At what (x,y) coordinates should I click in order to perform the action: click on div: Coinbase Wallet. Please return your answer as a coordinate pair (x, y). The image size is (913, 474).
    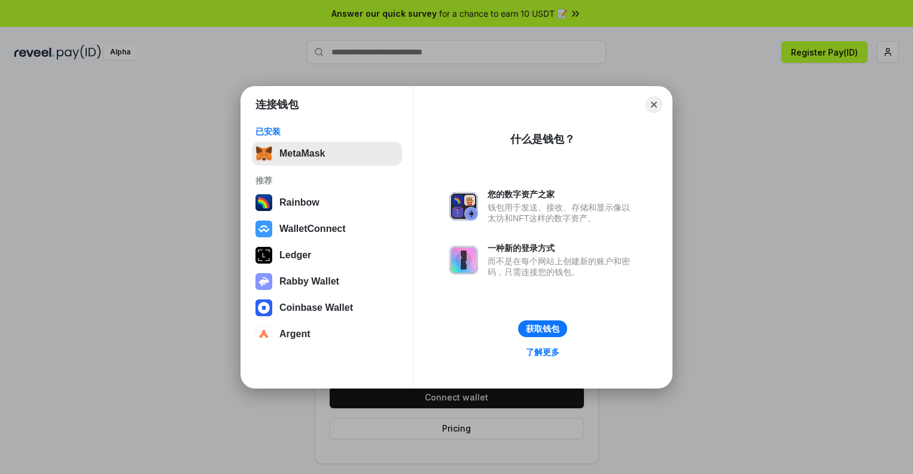
    Looking at the image, I should click on (316, 308).